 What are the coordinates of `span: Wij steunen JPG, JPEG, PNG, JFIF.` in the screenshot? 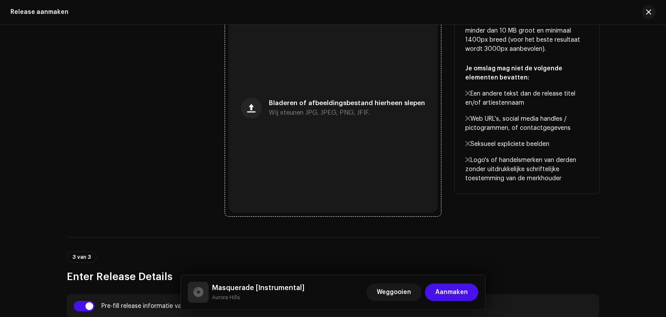 It's located at (320, 113).